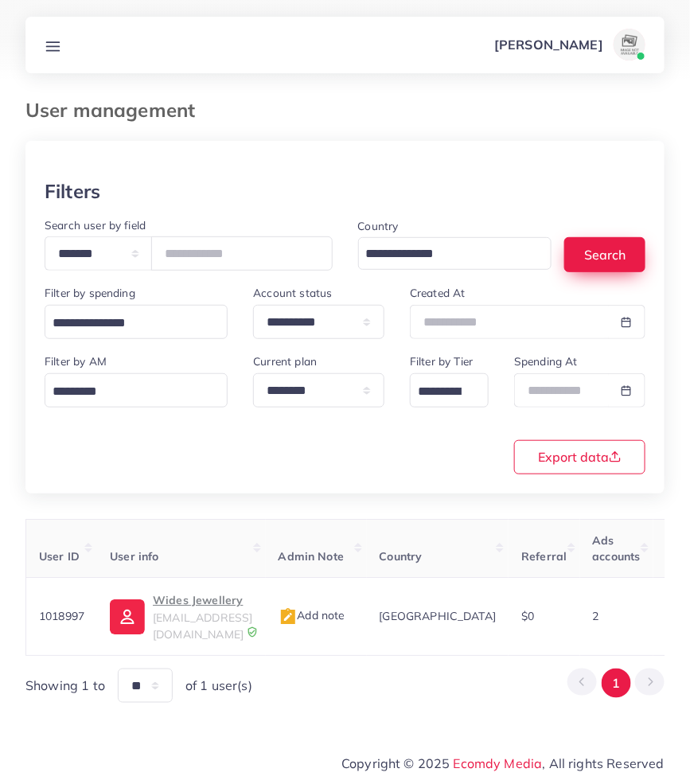 The width and height of the screenshot is (690, 784). What do you see at coordinates (437, 293) in the screenshot?
I see `label: Created At` at bounding box center [437, 293].